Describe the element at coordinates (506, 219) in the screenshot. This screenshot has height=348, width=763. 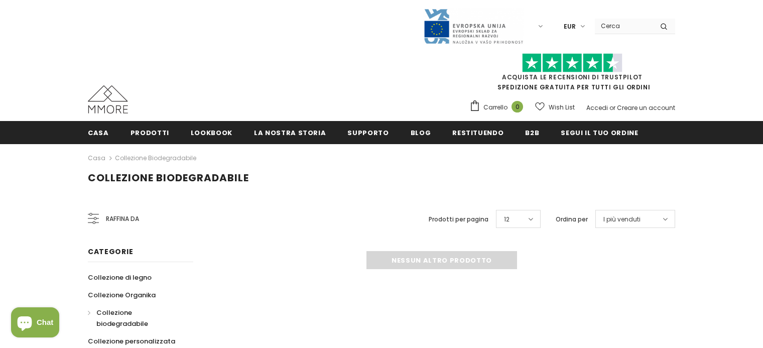
I see `span: 12` at that location.